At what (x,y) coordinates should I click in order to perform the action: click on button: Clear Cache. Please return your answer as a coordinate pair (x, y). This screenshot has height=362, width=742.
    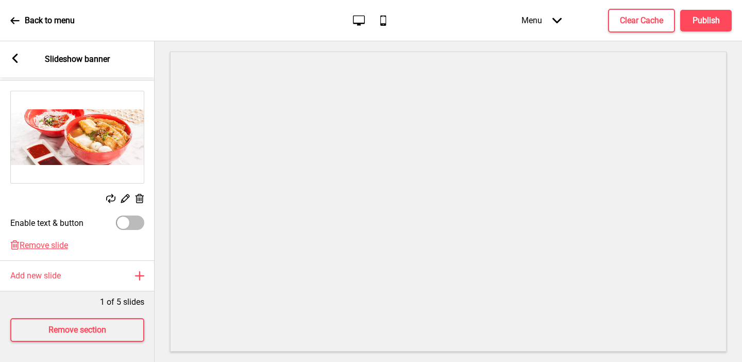
    Looking at the image, I should click on (641, 21).